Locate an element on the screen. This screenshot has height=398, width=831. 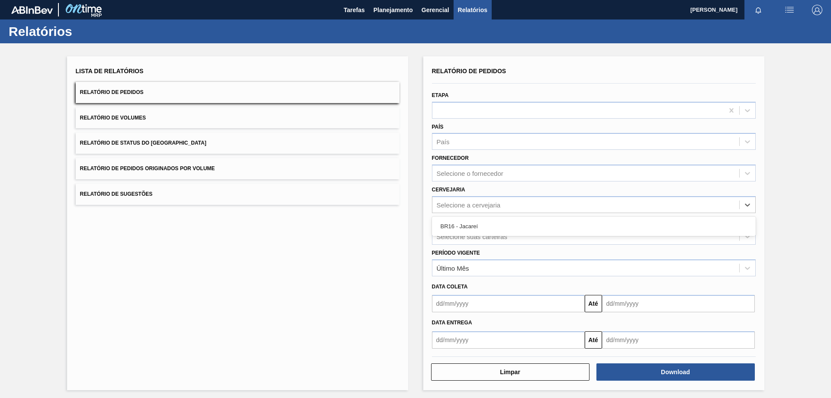
img: Logout is located at coordinates (817, 10).